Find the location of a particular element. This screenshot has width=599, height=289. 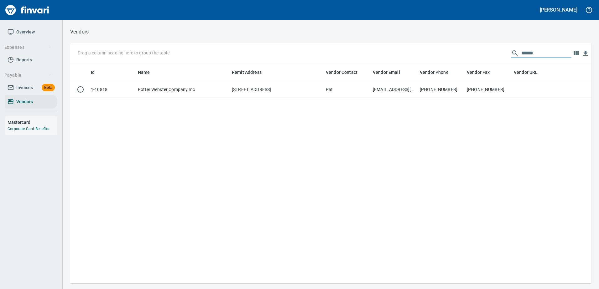

button: Payable is located at coordinates (28, 75).